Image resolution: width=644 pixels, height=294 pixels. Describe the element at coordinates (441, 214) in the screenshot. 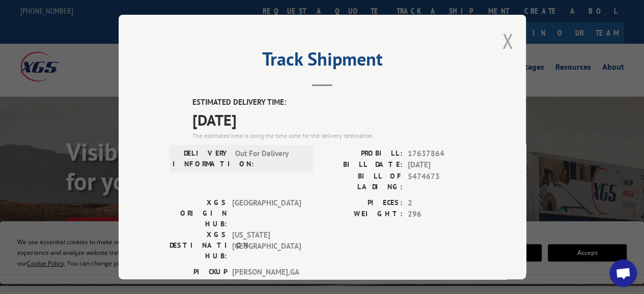

I see `span: 296` at that location.